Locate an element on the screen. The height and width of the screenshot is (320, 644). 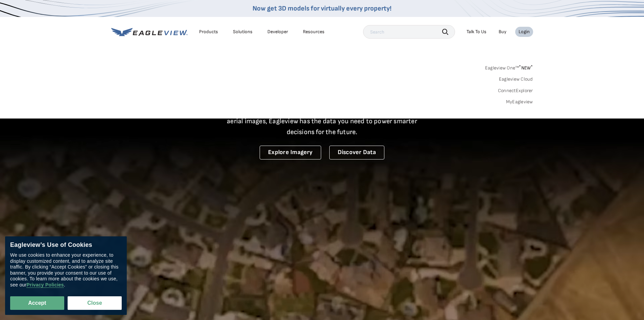
div: We use cookies to enhance your experience, to display customized content, and to analyze site tra... is located at coordinates (66, 270).